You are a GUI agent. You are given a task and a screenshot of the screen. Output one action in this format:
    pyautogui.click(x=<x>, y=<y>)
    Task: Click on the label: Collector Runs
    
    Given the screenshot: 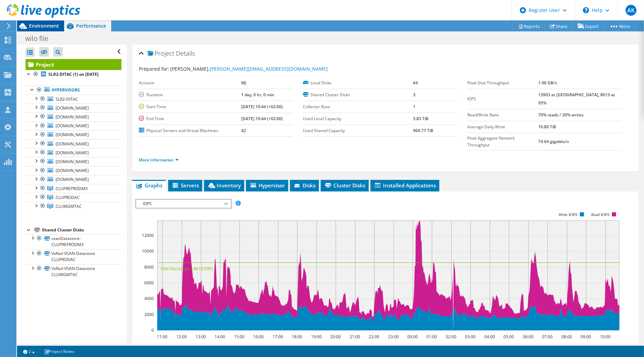 What is the action you would take?
    pyautogui.click(x=358, y=107)
    